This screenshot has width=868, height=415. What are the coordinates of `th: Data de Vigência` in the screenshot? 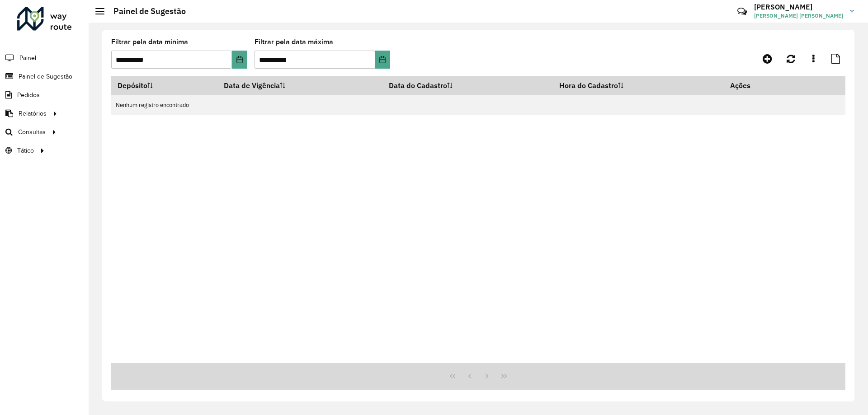 It's located at (300, 85).